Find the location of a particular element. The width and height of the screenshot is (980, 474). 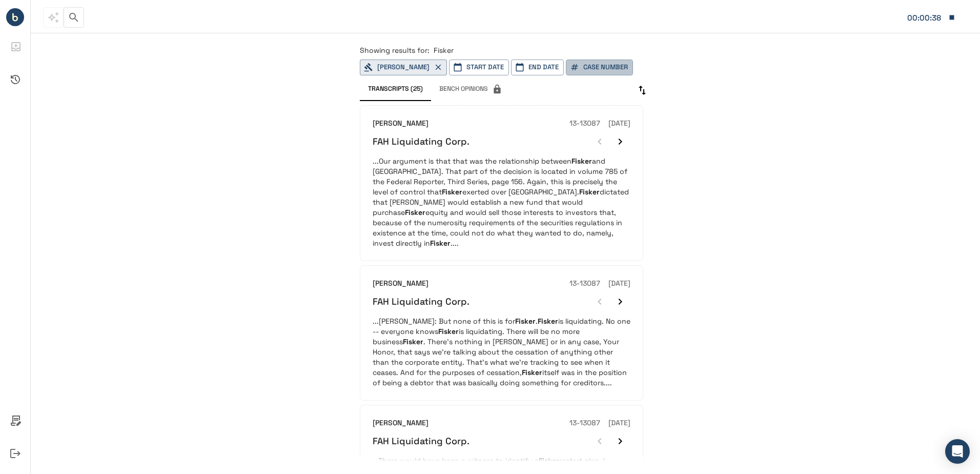

div: Open Intercom Messenger is located at coordinates (957, 452).